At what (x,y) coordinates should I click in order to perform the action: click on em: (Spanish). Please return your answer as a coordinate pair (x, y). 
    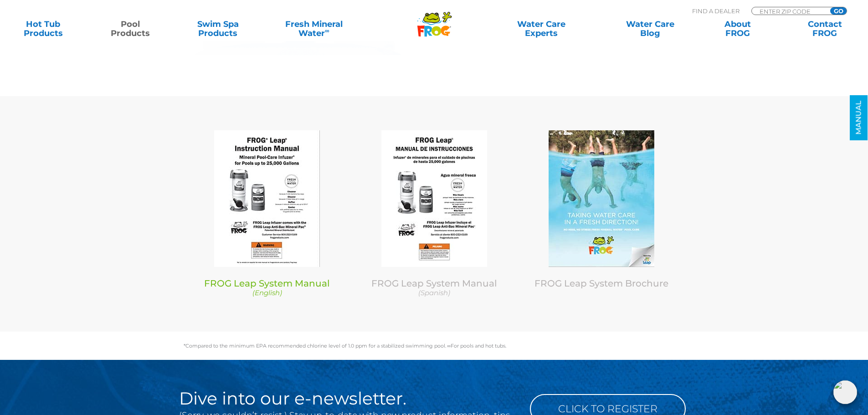
    Looking at the image, I should click on (434, 293).